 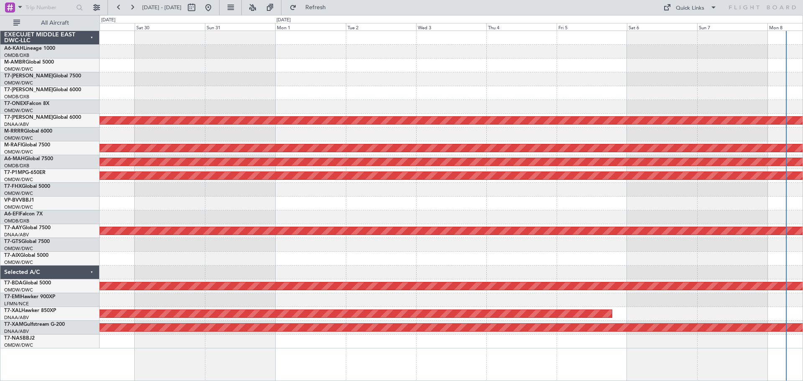 What do you see at coordinates (451, 27) in the screenshot?
I see `div: Wed 3` at bounding box center [451, 27].